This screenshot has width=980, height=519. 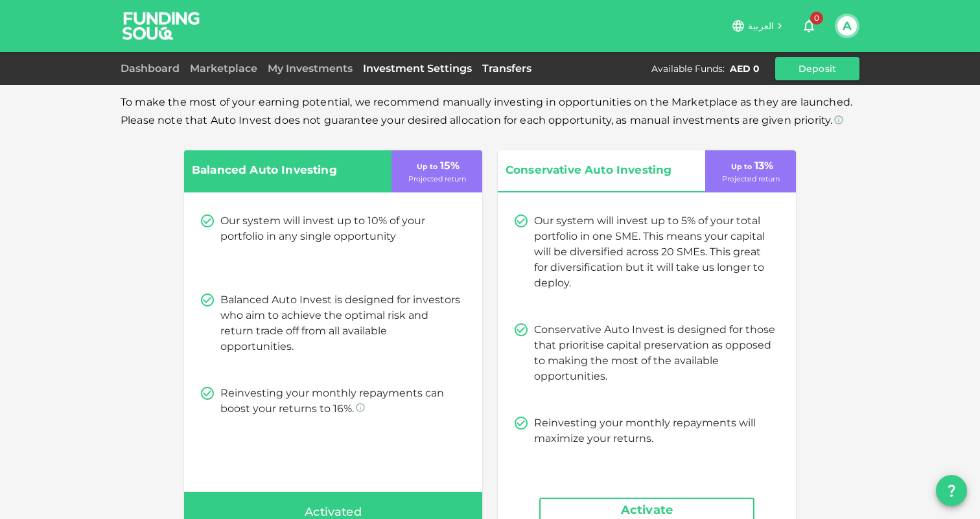 I want to click on a: Marketplace, so click(x=223, y=68).